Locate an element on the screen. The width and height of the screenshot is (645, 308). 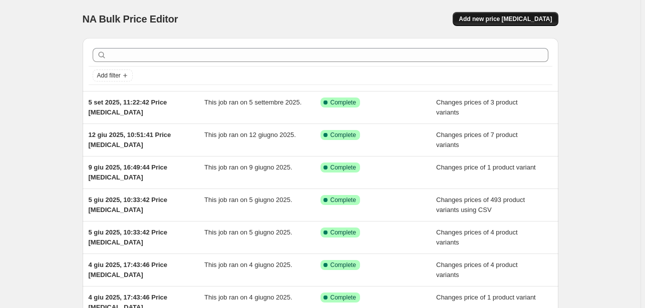
span: NA Bulk Price Editor is located at coordinates (130, 19).